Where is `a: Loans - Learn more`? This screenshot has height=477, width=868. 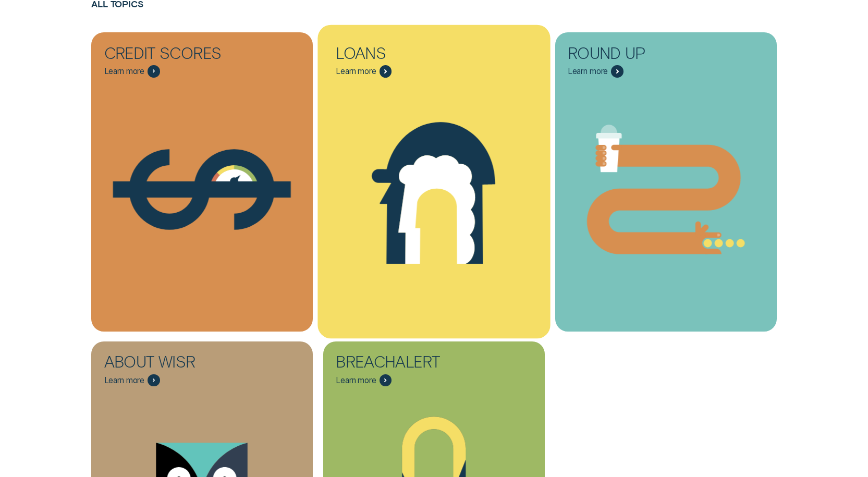 a: Loans - Learn more is located at coordinates (434, 187).